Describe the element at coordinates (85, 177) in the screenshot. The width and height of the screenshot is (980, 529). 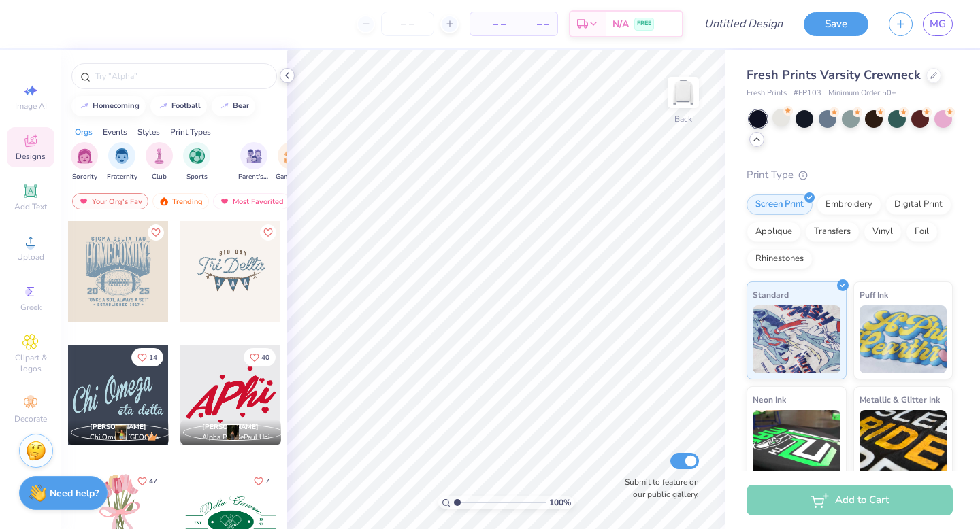
I see `span: Sorority` at that location.